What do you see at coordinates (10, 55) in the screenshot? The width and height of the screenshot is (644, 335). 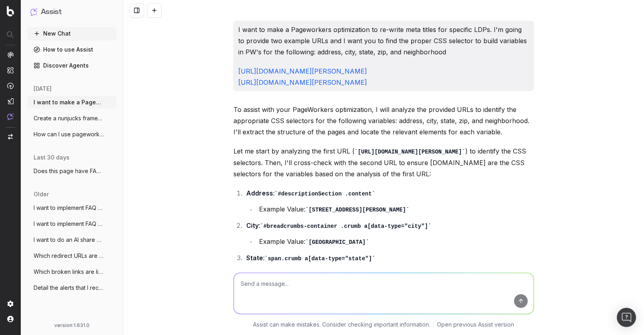 I see `img: Analytics` at bounding box center [10, 55].